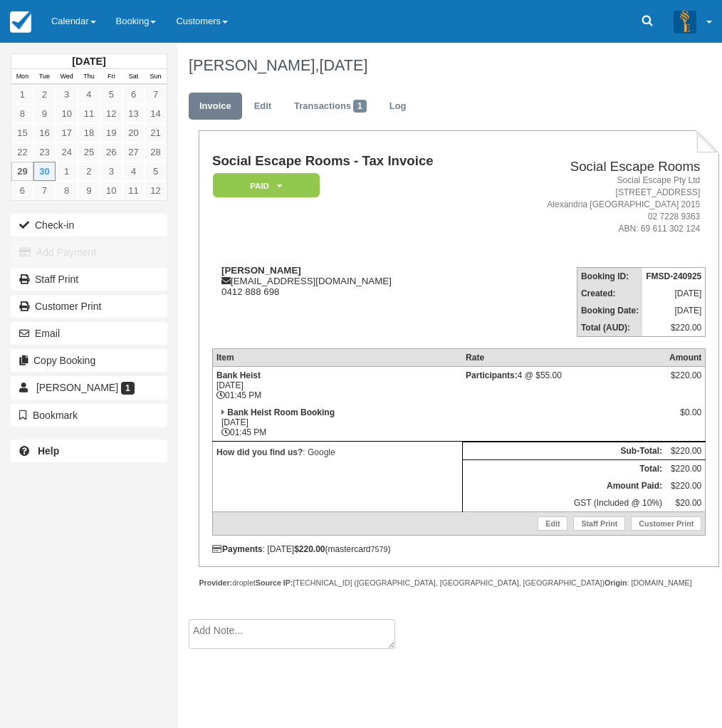 The height and width of the screenshot is (728, 722). What do you see at coordinates (133, 114) in the screenshot?
I see `a: 13` at bounding box center [133, 114].